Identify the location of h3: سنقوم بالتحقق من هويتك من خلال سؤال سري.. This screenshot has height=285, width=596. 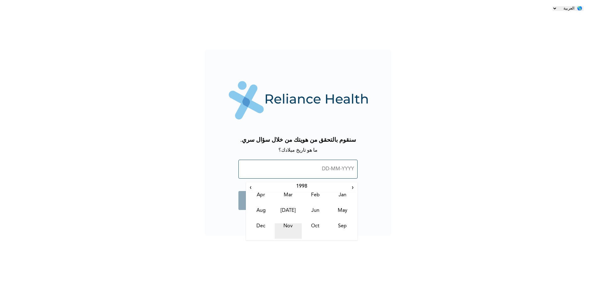
(298, 140).